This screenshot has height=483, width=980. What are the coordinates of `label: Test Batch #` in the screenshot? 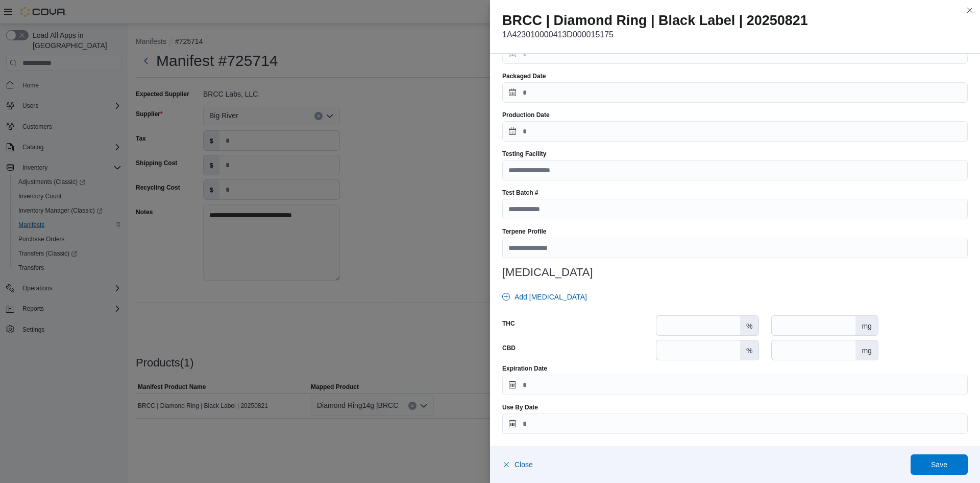 It's located at (520, 193).